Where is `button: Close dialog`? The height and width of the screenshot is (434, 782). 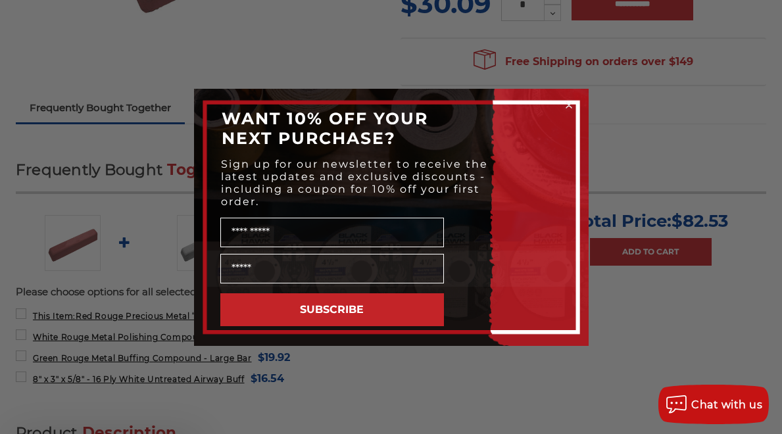
button: Close dialog is located at coordinates (569, 105).